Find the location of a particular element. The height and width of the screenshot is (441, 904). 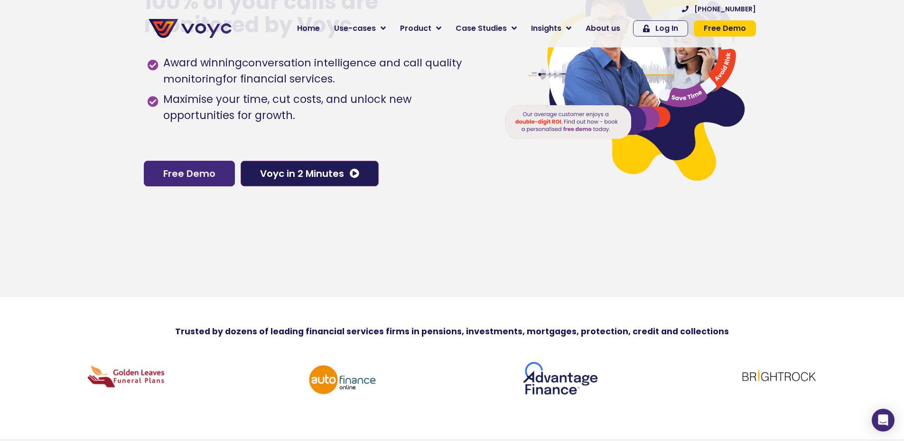

span: Voyc in 2 Minutes is located at coordinates (302, 174).